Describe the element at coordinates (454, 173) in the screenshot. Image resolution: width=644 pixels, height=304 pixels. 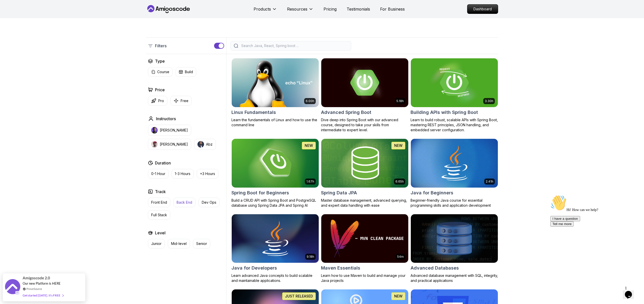
I see `a: Java for Beginners card2.41hJava for BeginnersBeginner-friendly Java course for essential program...` at that location.